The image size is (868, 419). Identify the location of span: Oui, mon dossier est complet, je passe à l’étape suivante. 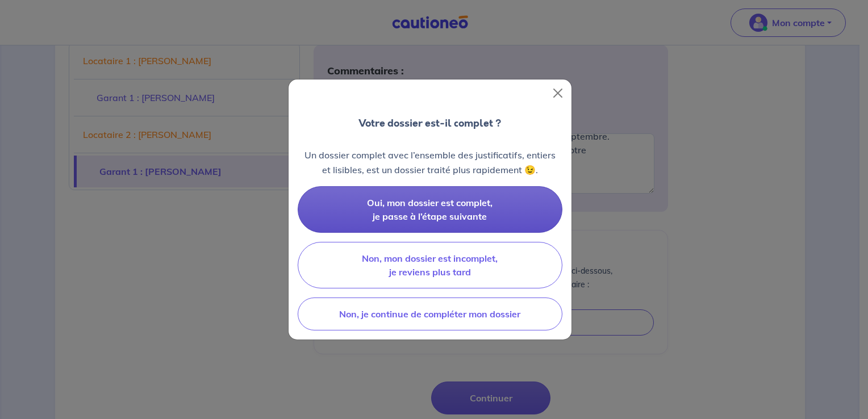
(430, 209).